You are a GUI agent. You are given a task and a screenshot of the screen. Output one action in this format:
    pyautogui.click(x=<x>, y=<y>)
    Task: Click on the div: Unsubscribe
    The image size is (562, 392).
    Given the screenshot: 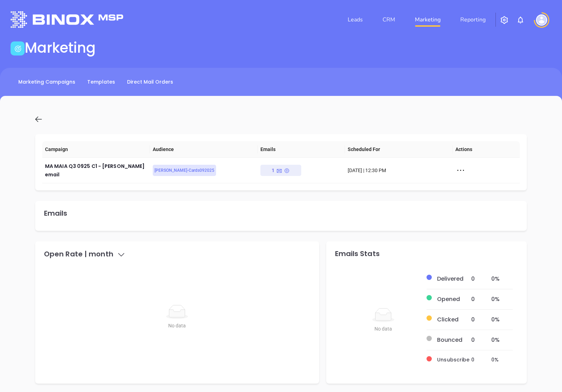 What is the action you would take?
    pyautogui.click(x=451, y=358)
    